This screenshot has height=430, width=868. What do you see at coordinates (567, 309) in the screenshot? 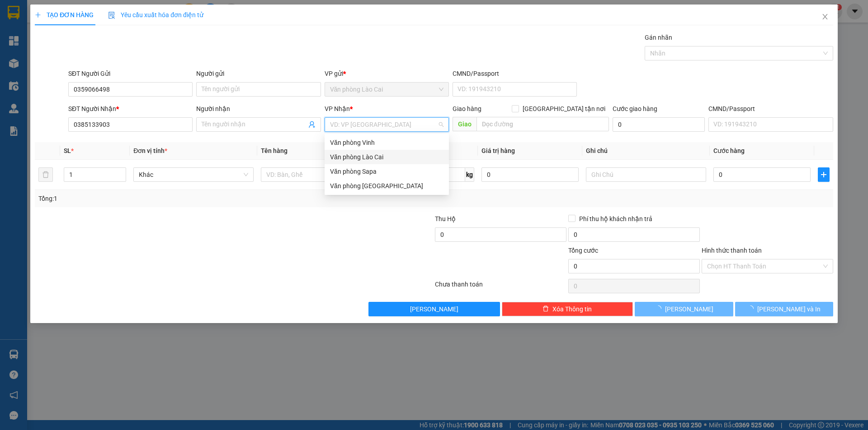
I see `button: deleteXóa Thông tin` at bounding box center [567, 309].